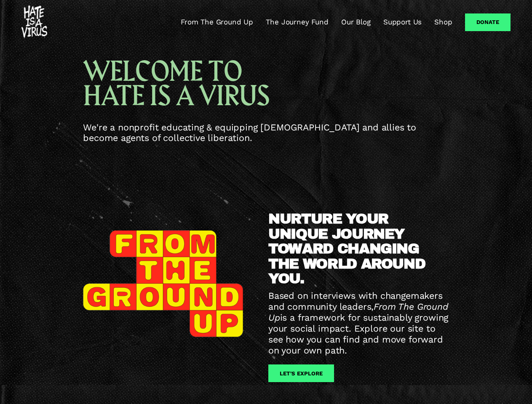 This screenshot has height=404, width=532. What do you see at coordinates (349, 248) in the screenshot?
I see `strong: NURTURE YOUR UNIQUE JOURNEY TOWARD CHANGING THE WORLD AROUND YOU.` at bounding box center [349, 248].